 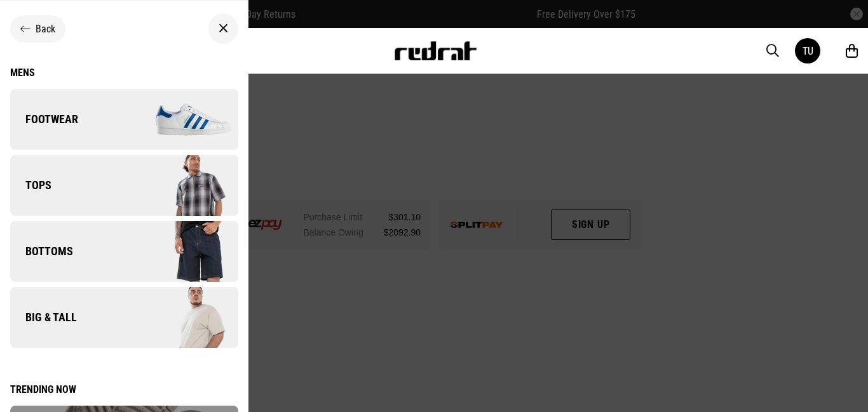 What do you see at coordinates (124, 318) in the screenshot?
I see `a: Big & Tall Company` at bounding box center [124, 318].